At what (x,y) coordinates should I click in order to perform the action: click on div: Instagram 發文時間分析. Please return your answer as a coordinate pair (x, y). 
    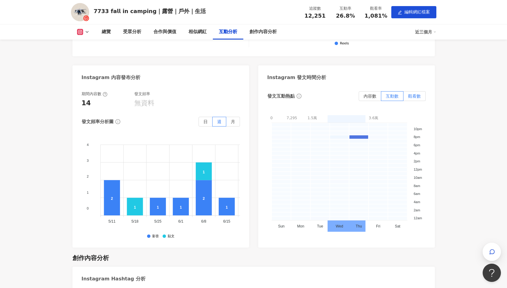
    Looking at the image, I should click on (297, 78).